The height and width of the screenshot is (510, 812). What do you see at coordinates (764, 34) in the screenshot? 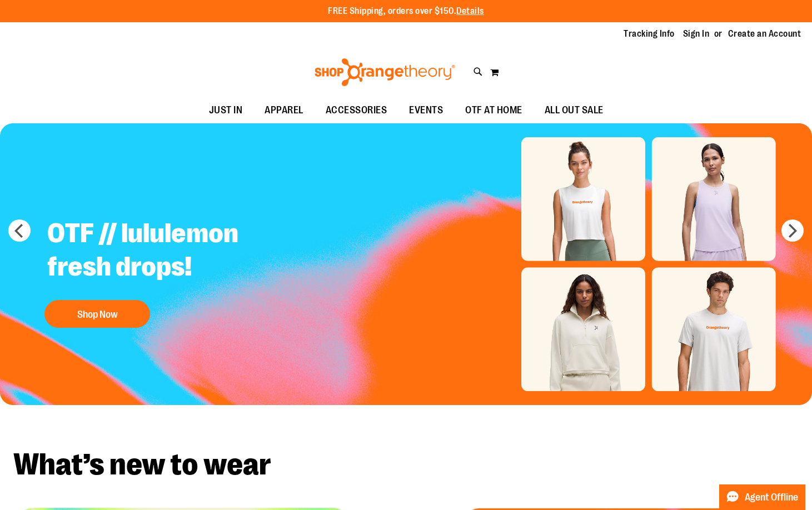
I see `a: Create an Account` at bounding box center [764, 34].